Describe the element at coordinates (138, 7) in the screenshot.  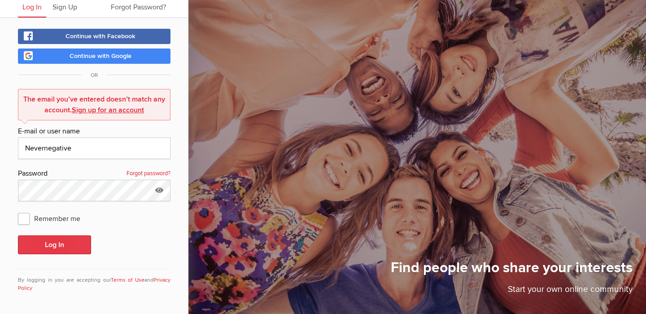
I see `span: Forgot Password?` at that location.